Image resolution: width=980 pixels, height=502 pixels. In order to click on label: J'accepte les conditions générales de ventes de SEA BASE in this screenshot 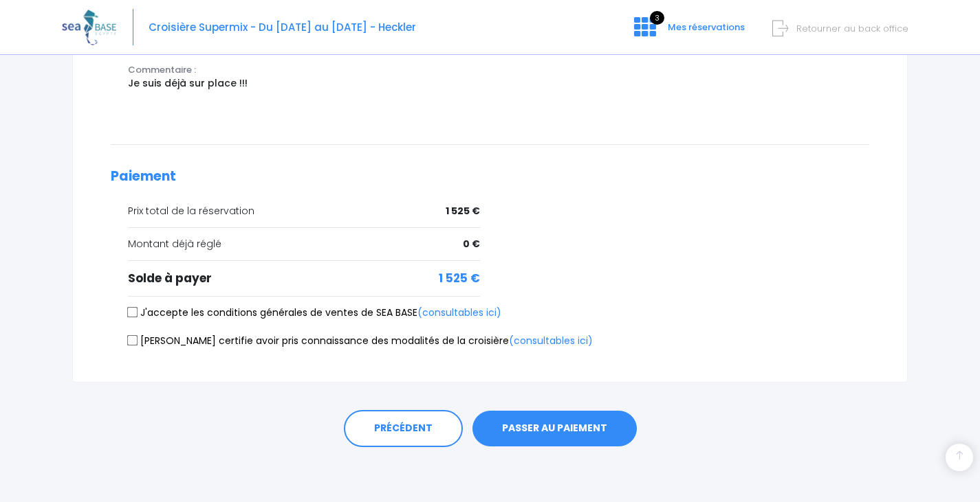, I will do `click(314, 313)`.